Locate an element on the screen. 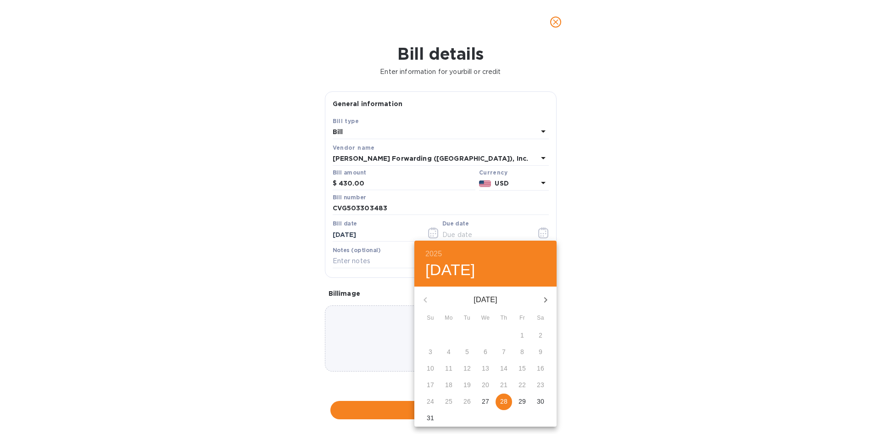 The width and height of the screenshot is (881, 434). span: Tu is located at coordinates (467, 318).